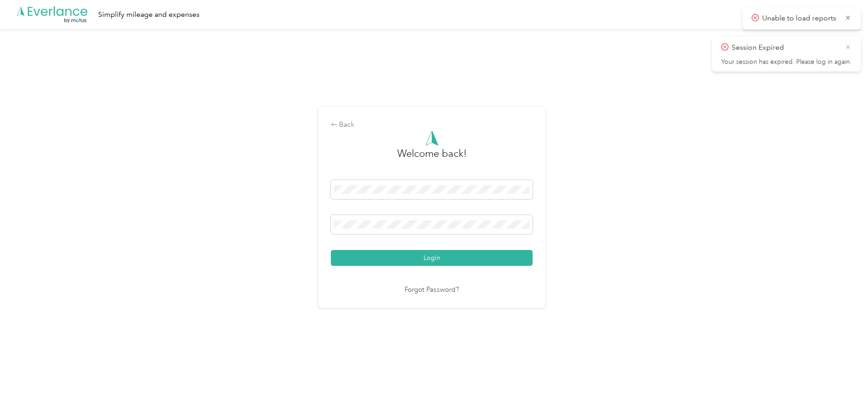 This screenshot has height=414, width=868. What do you see at coordinates (800, 18) in the screenshot?
I see `p: Unable to load reports` at bounding box center [800, 18].